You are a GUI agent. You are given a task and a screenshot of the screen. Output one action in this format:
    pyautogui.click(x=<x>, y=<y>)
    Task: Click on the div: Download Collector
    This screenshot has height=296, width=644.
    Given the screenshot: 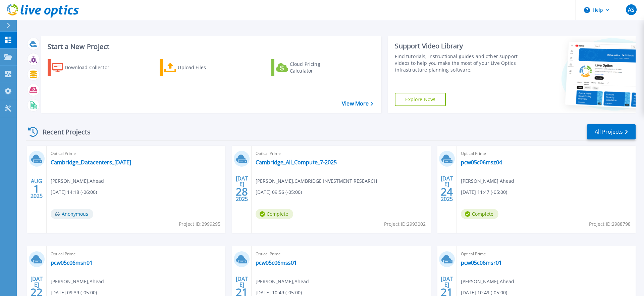 What is the action you would take?
    pyautogui.click(x=92, y=68)
    